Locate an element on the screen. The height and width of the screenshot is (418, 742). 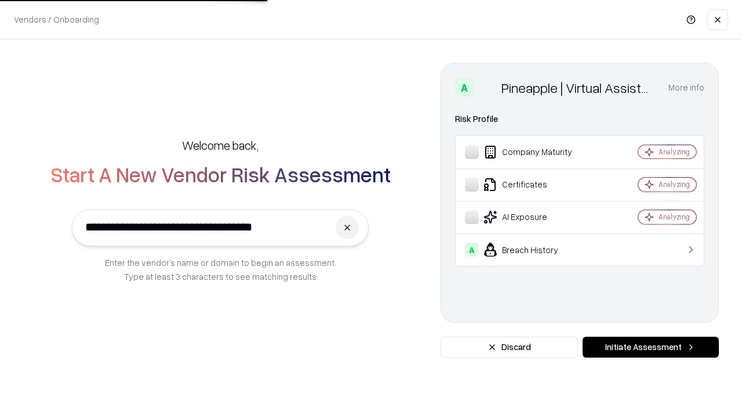
div: Risk Profile is located at coordinates (580, 119).